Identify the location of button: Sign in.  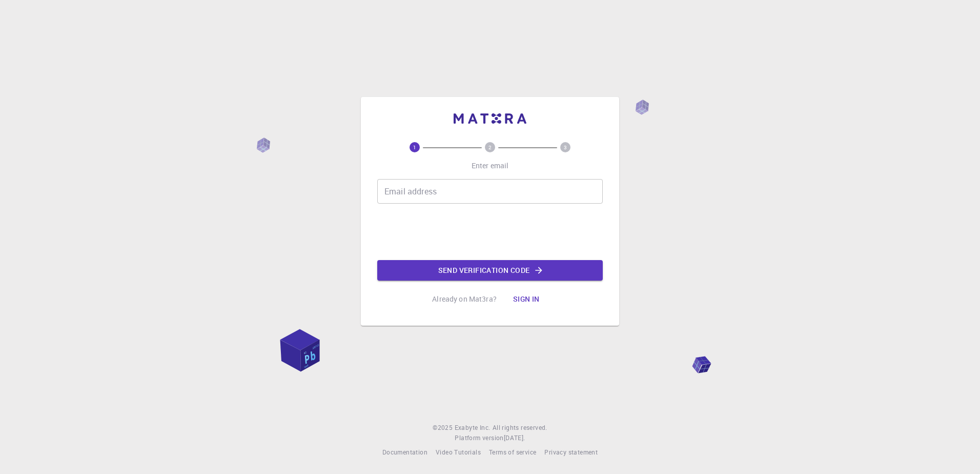
(526, 299).